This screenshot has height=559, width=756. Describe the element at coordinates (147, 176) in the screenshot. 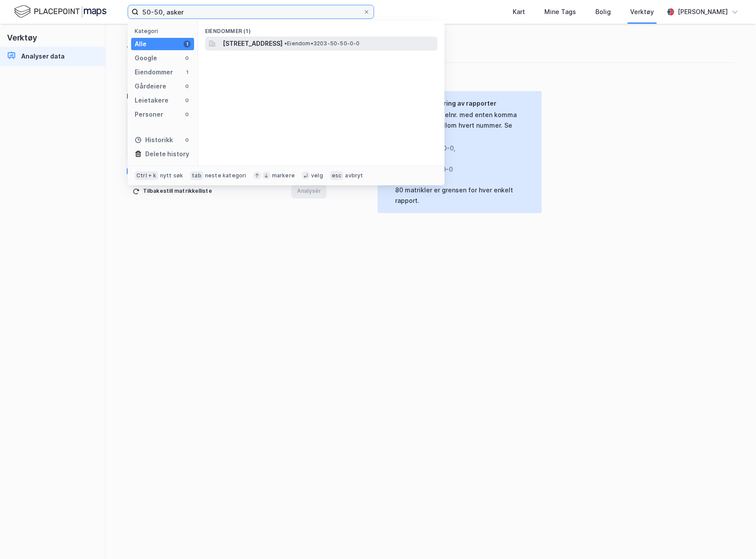

I see `div: Ctrl + k` at that location.